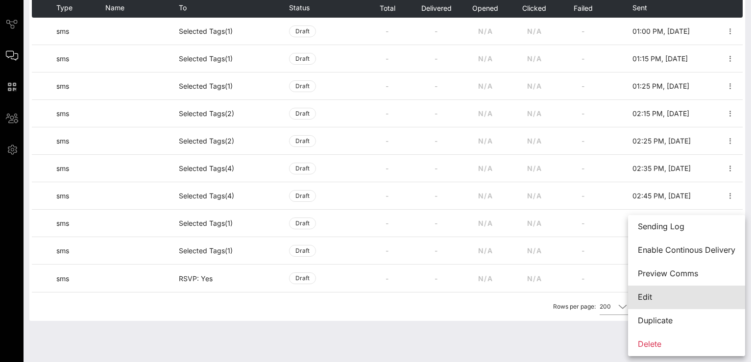 Image resolution: width=751 pixels, height=362 pixels. Describe the element at coordinates (686, 250) in the screenshot. I see `div: Enable Continous Delivery` at that location.